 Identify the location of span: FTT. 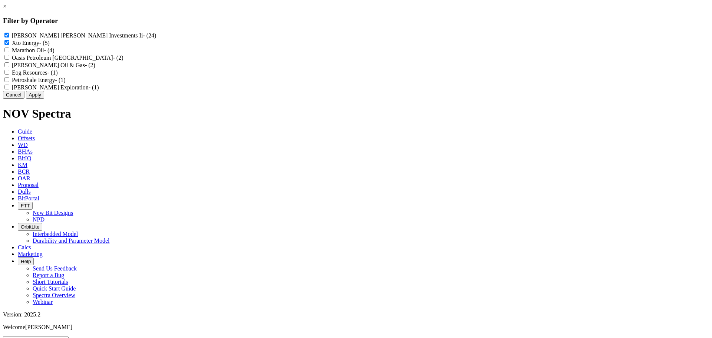
(25, 205).